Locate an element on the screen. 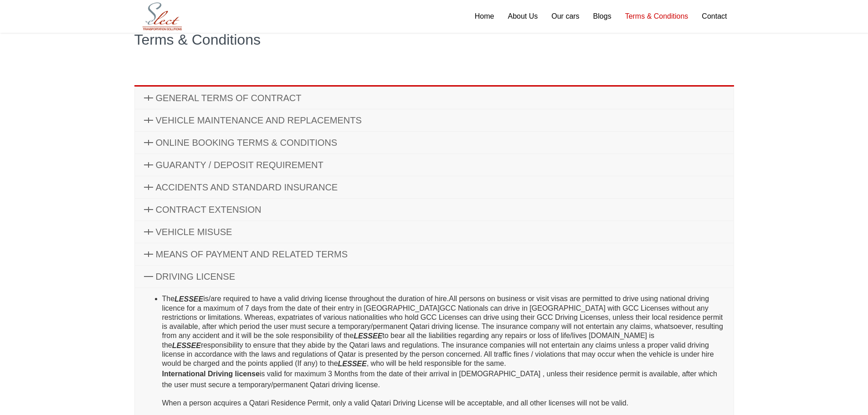  img: Select Rent a Car is located at coordinates (162, 16).